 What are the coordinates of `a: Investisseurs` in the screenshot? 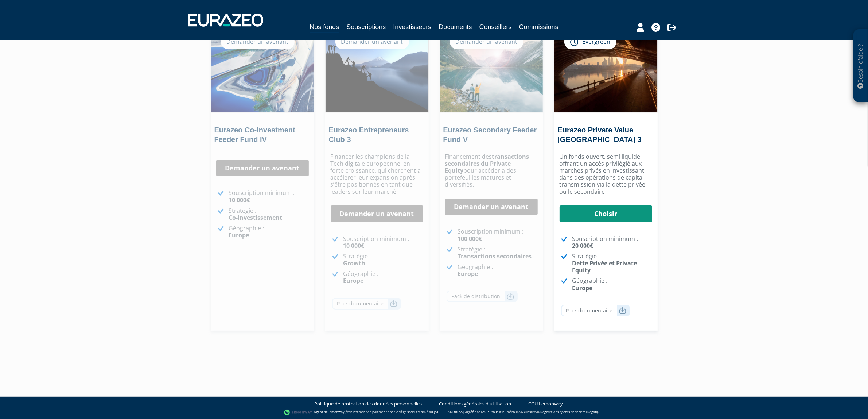 It's located at (412, 27).